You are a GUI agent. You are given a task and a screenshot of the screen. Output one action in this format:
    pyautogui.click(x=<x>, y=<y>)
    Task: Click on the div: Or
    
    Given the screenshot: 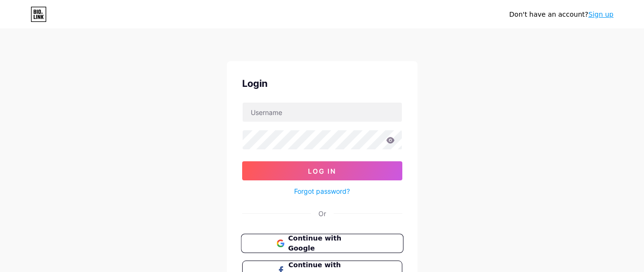 What is the action you would take?
    pyautogui.click(x=322, y=213)
    